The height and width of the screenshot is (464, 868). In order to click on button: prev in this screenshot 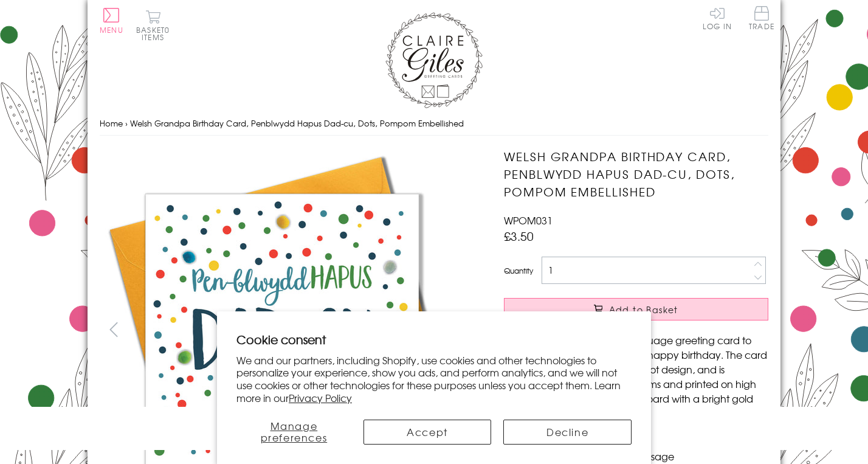, I will do `click(113, 329)`.